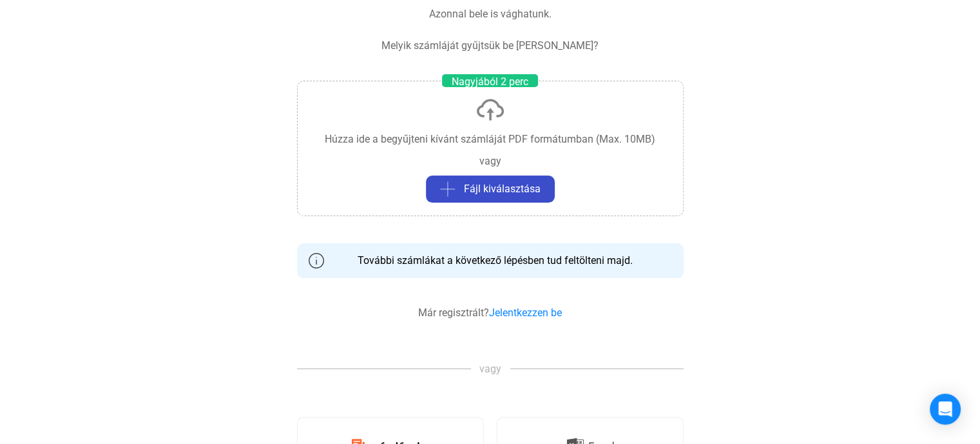  What do you see at coordinates (491, 14) in the screenshot?
I see `font: Azonnal bele is vághatunk.` at bounding box center [491, 14].